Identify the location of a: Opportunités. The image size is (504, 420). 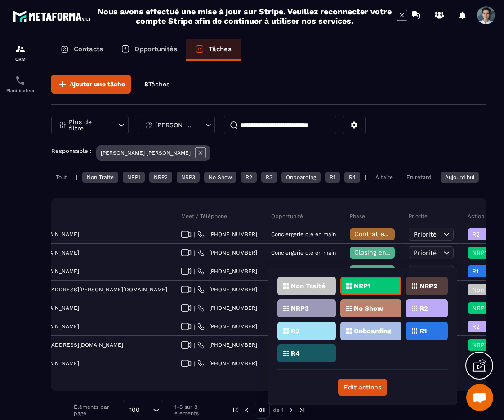
(149, 50).